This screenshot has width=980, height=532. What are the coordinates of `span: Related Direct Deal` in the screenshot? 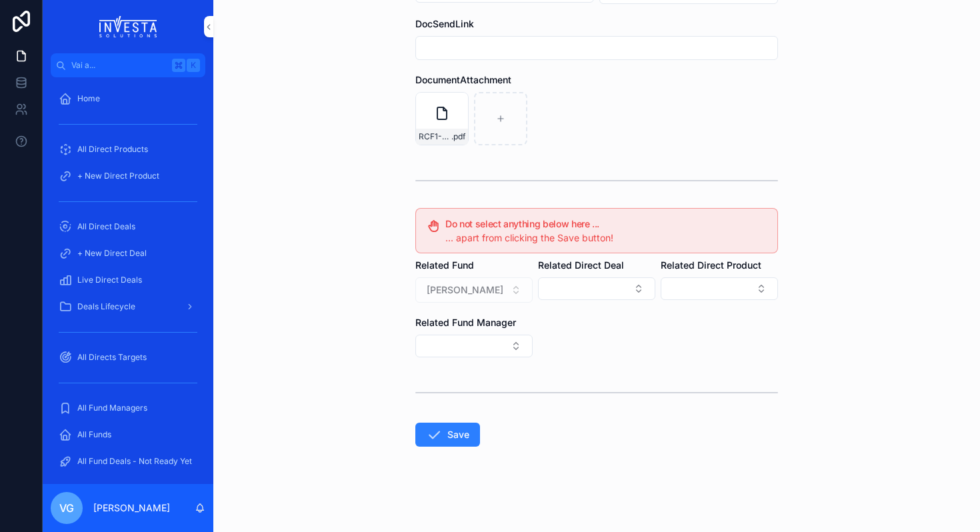 It's located at (580, 265).